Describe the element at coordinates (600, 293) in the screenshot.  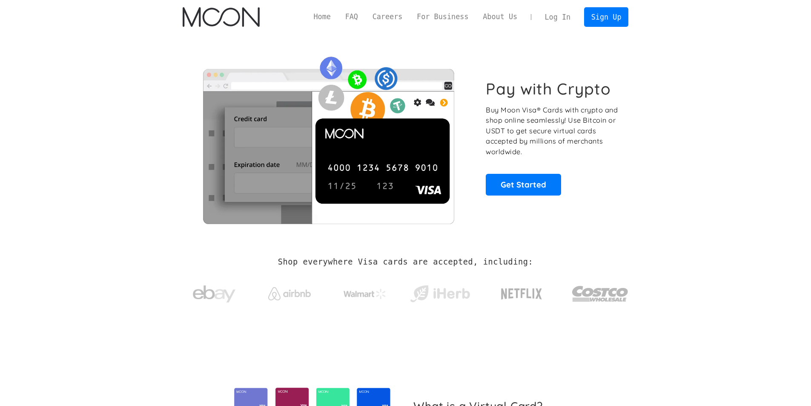
I see `img: Costco` at that location.